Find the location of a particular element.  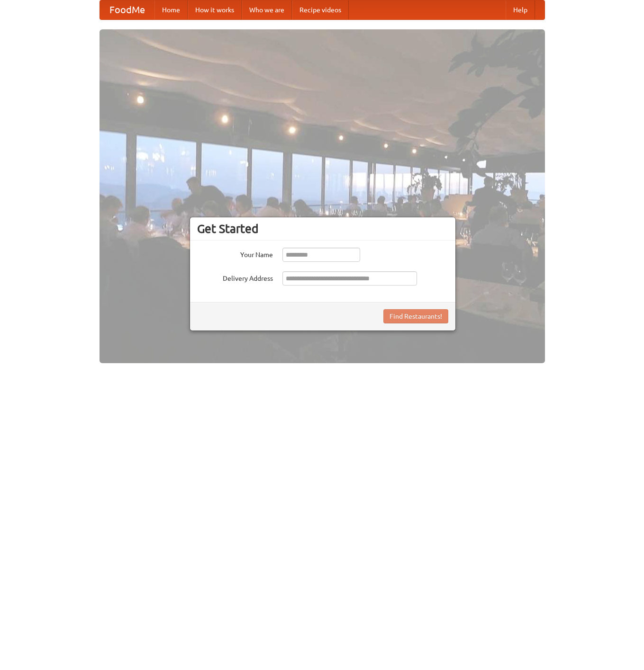

a: Home is located at coordinates (171, 10).